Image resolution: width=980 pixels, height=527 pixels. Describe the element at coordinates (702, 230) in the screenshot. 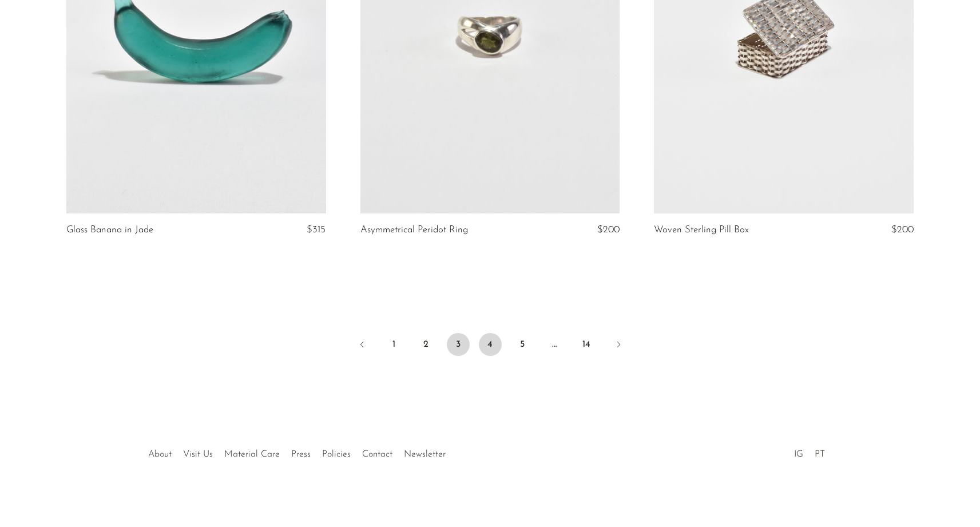

I see `a: Woven Sterling Pill Box` at that location.